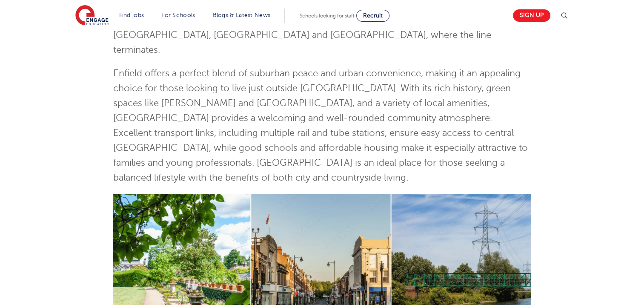 This screenshot has width=644, height=305. What do you see at coordinates (178, 15) in the screenshot?
I see `a: For Schools` at bounding box center [178, 15].